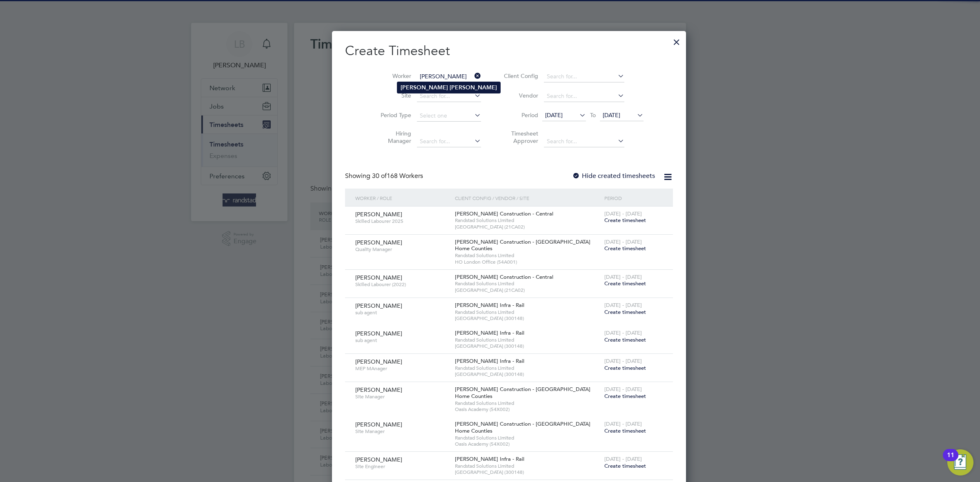  I want to click on button: Open Resource Center, 11 new notifications, so click(961, 463).